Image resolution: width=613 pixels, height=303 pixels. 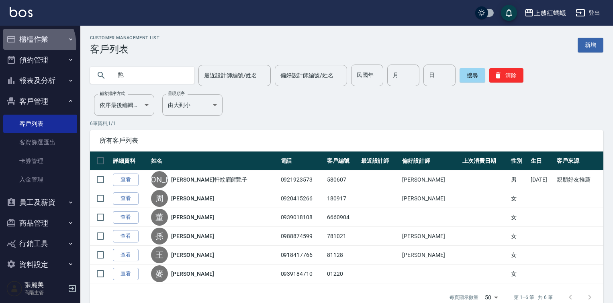 What do you see at coordinates (159, 274) in the screenshot?
I see `div: 麥` at bounding box center [159, 274].